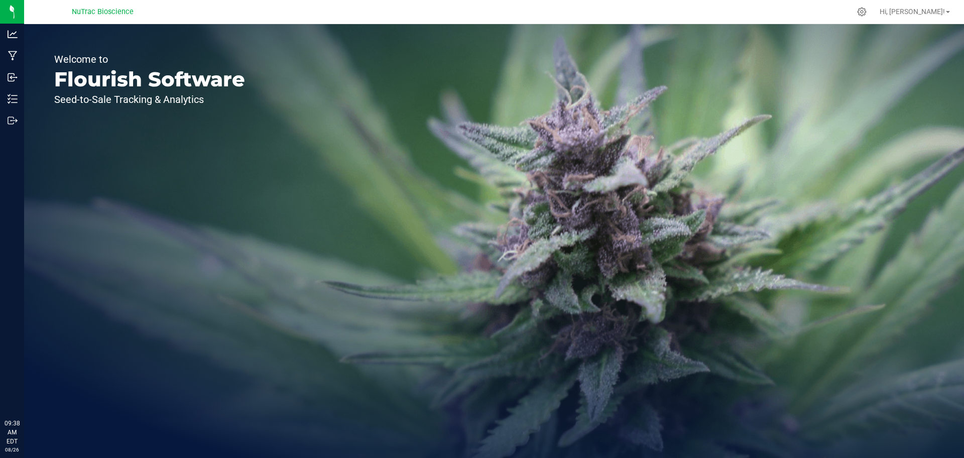 This screenshot has width=964, height=458. Describe the element at coordinates (150, 79) in the screenshot. I see `p: Flourish Software` at that location.